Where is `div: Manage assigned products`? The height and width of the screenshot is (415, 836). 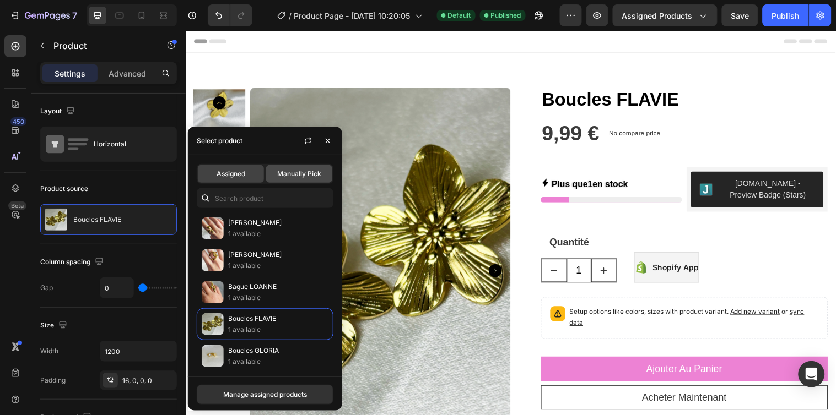
div: Manage assigned products is located at coordinates (265, 395).